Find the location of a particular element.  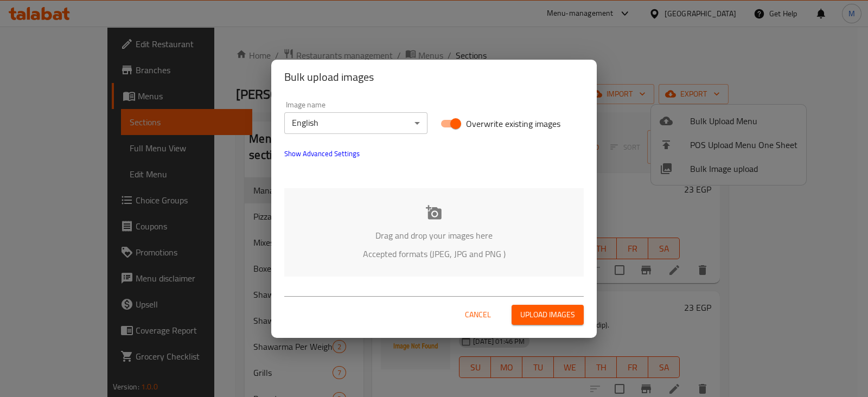

span: Cancel is located at coordinates (478, 314).